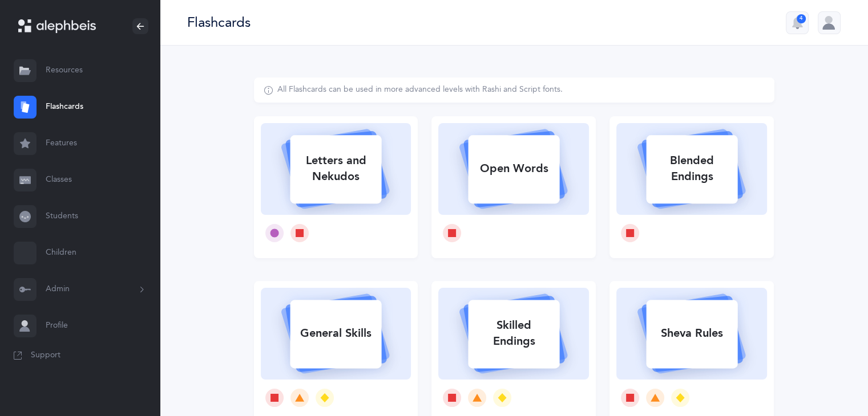 The width and height of the screenshot is (868, 416). I want to click on div: Skilled Endings, so click(514, 334).